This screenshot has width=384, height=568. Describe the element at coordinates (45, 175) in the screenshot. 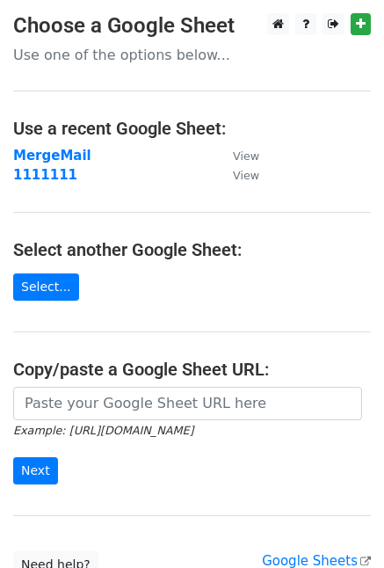

I see `strong: 1111111` at that location.